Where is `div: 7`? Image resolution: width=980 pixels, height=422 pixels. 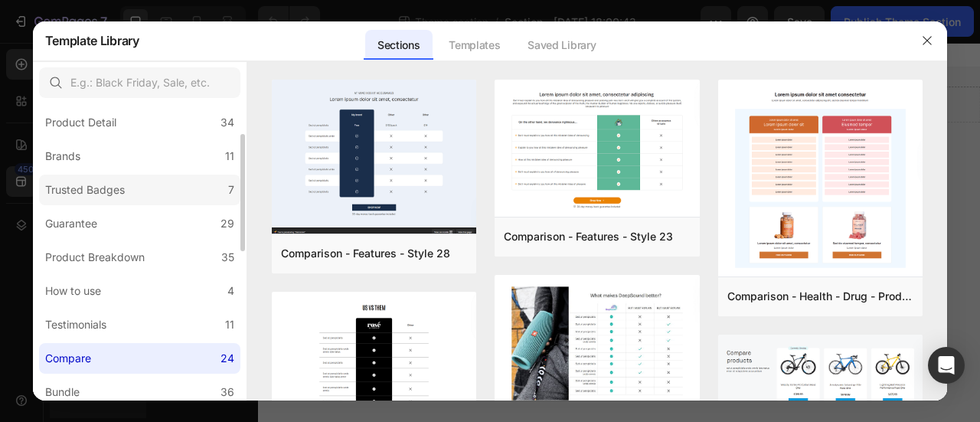
div: 7 is located at coordinates (232, 190).